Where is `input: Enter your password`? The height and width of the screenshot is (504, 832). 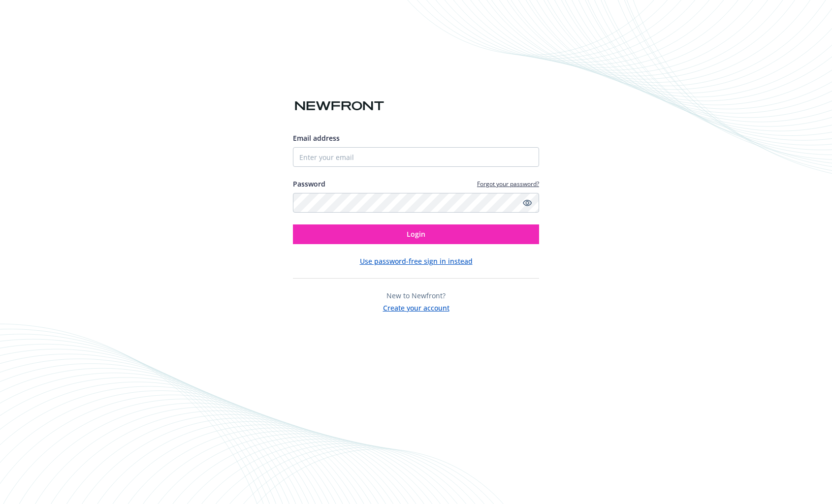 input: Enter your password is located at coordinates (416, 202).